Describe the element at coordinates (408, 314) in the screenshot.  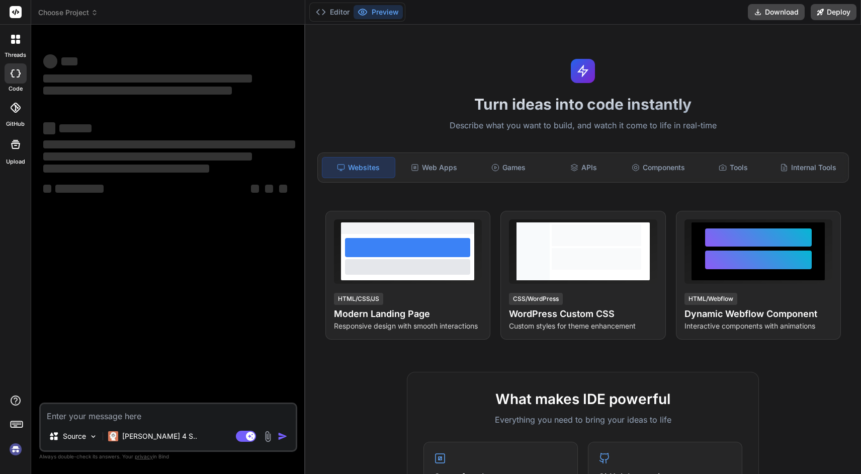
I see `h4: Modern Landing Page` at that location.